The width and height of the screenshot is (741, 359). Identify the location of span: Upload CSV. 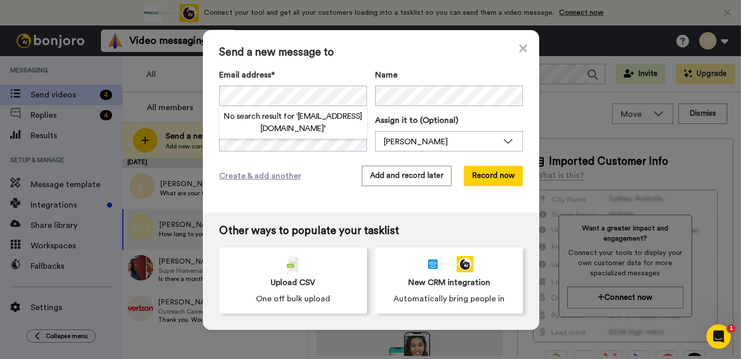
(293, 282).